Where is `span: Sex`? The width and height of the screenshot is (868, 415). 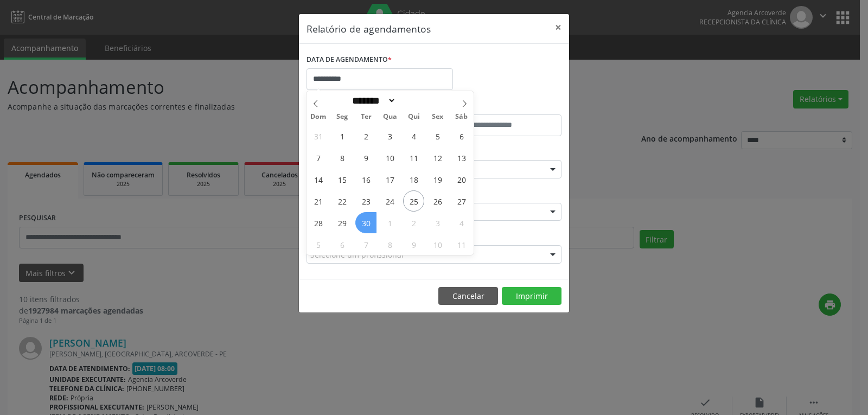
span: Sex is located at coordinates (438, 116).